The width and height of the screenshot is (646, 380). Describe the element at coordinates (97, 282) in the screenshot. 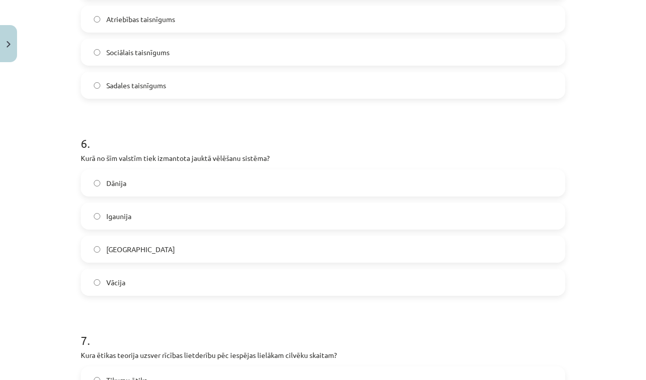

I see `input: Vācija` at that location.